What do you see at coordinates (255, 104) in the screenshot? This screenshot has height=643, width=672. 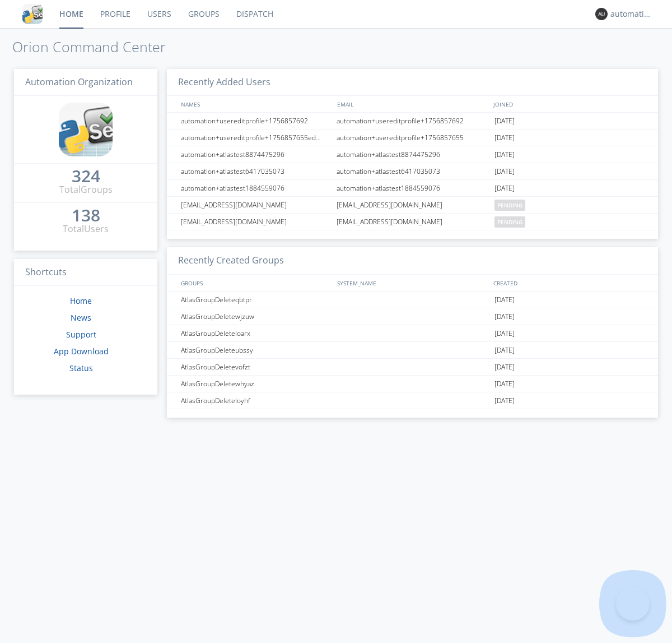 I see `div: NAMES` at bounding box center [255, 104].